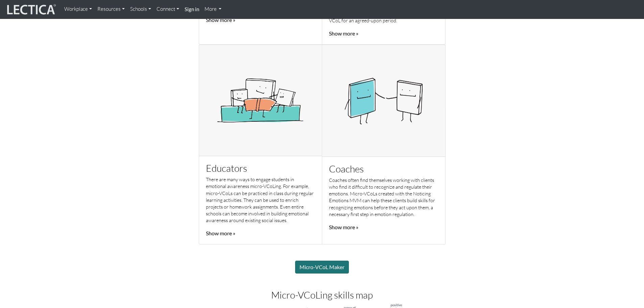 Image resolution: width=644 pixels, height=308 pixels. What do you see at coordinates (31, 9) in the screenshot?
I see `img: lecticalive` at bounding box center [31, 9].